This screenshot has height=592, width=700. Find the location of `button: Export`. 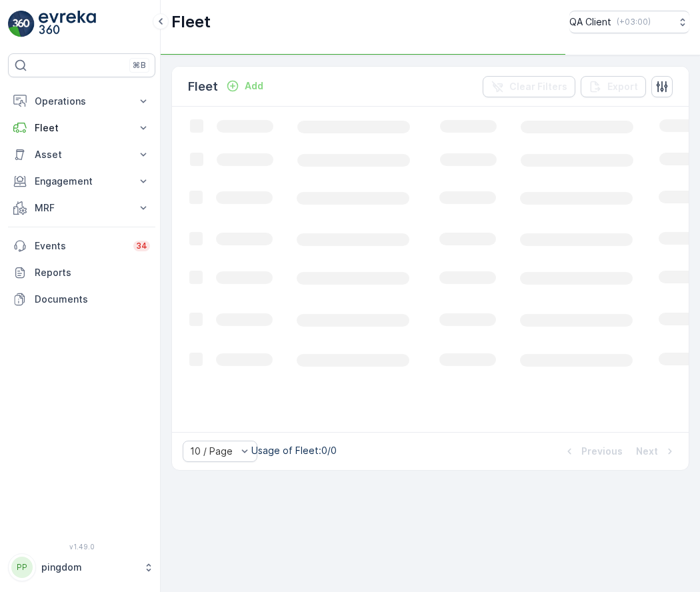

button: Export is located at coordinates (614, 87).